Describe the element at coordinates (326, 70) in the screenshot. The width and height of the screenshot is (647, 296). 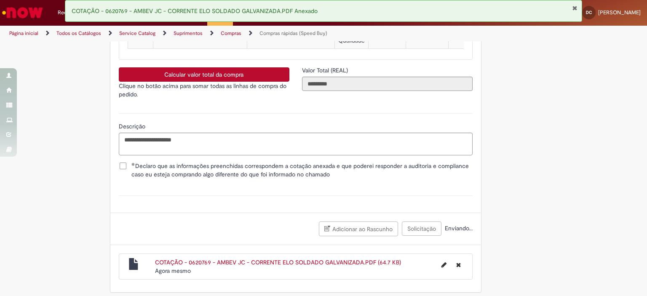
I see `label: Somente leitura - Valor Total (REAL)` at that location.